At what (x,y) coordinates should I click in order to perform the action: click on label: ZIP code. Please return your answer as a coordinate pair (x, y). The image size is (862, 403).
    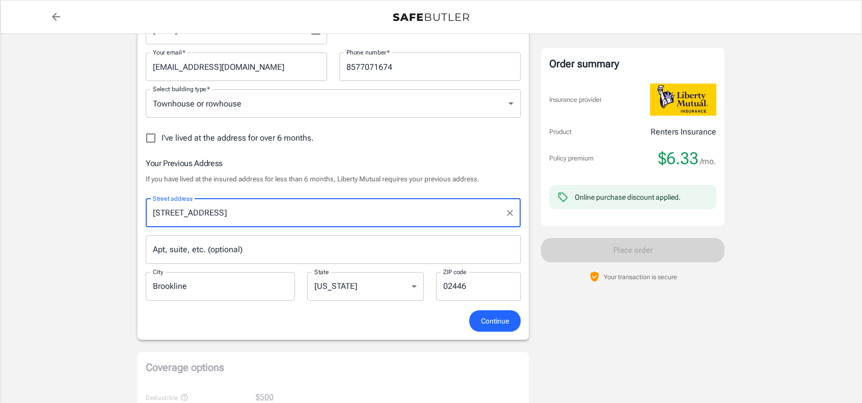
    Looking at the image, I should click on (455, 271).